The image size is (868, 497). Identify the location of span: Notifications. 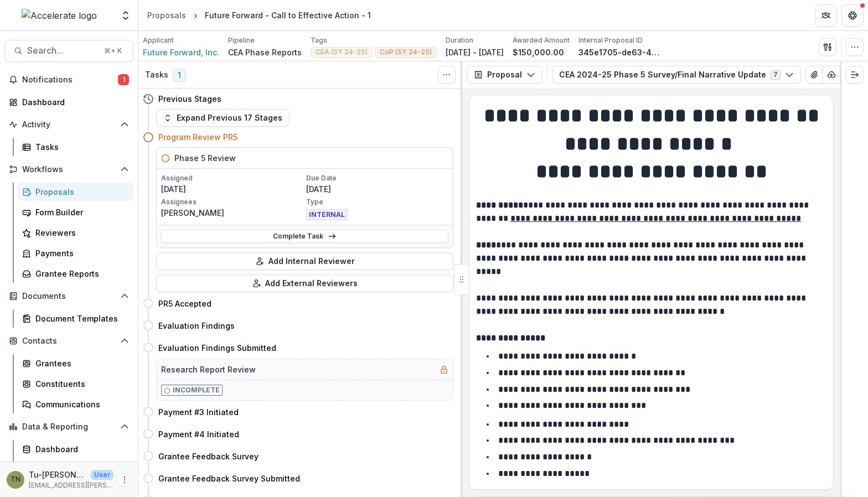
(70, 80).